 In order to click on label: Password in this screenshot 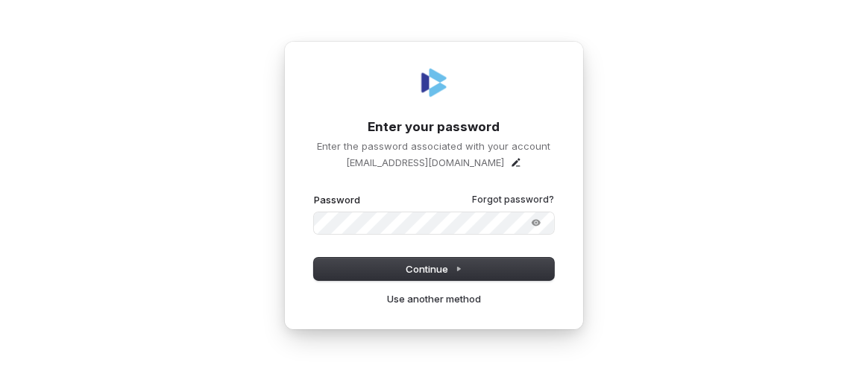, I will do `click(337, 200)`.